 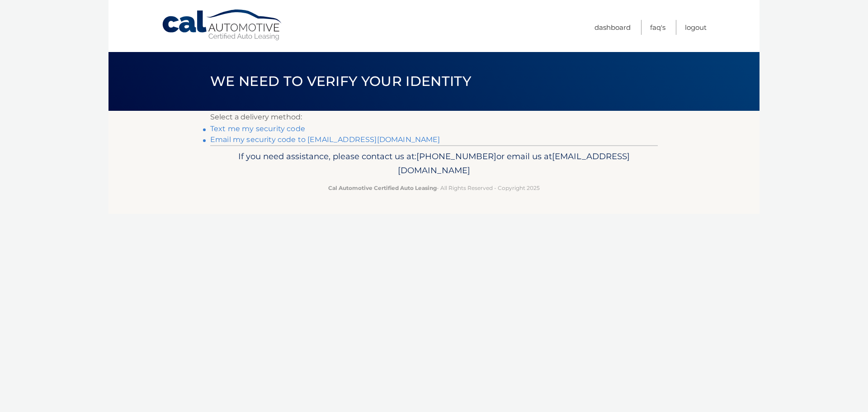 What do you see at coordinates (434, 188) in the screenshot?
I see `p: - All Rights Reserved - Copyright 2025` at bounding box center [434, 188].